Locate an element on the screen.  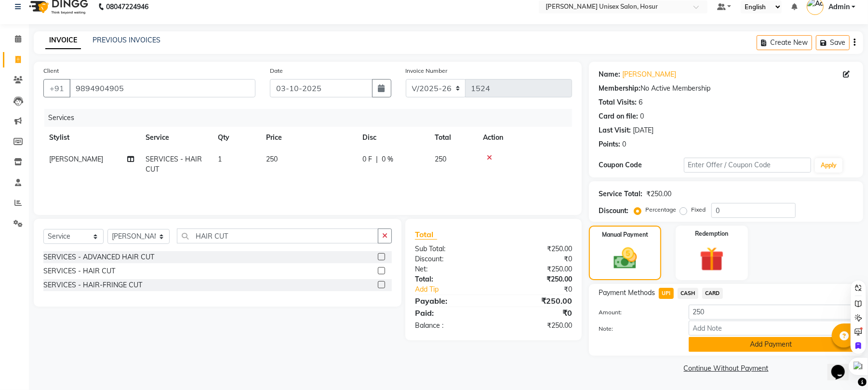
div: Card on file: is located at coordinates (618, 116).